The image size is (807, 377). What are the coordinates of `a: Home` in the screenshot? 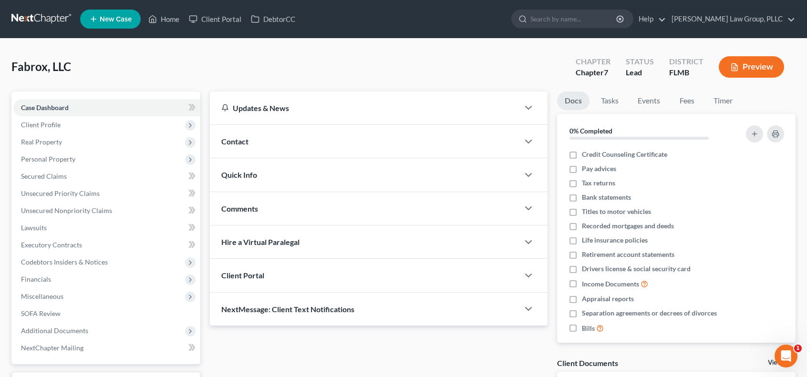 It's located at (164, 19).